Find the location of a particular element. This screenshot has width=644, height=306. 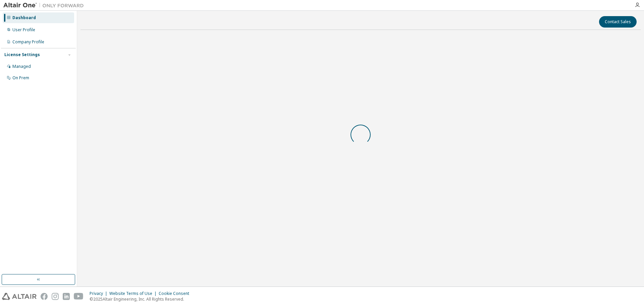

div: On Prem is located at coordinates (21, 77).